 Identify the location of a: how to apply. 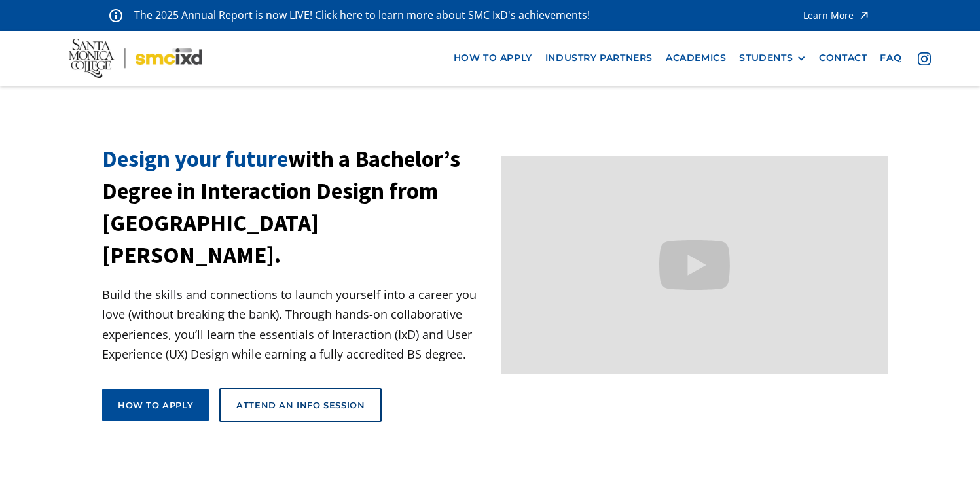
(493, 58).